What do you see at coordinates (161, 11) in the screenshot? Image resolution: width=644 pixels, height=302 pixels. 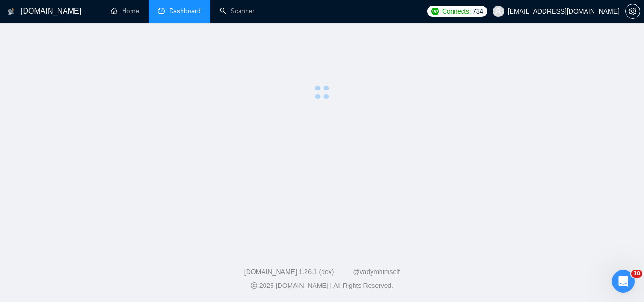 I see `span: dashboard` at bounding box center [161, 11].